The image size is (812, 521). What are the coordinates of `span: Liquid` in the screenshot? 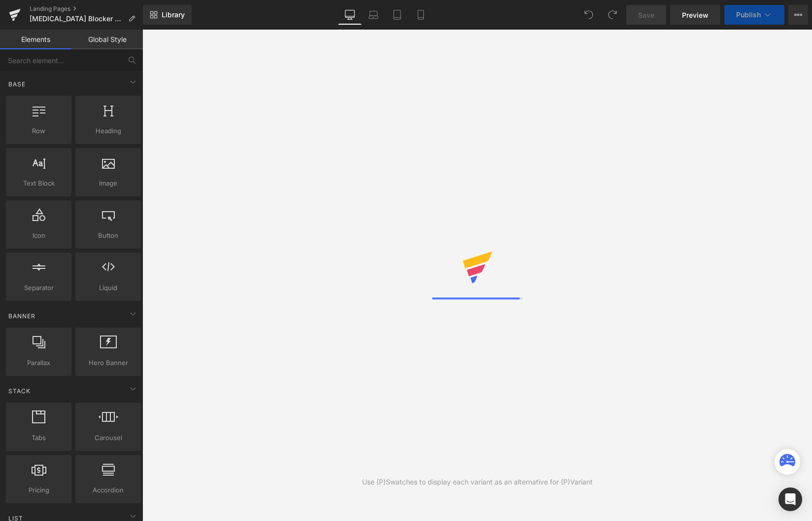 It's located at (108, 288).